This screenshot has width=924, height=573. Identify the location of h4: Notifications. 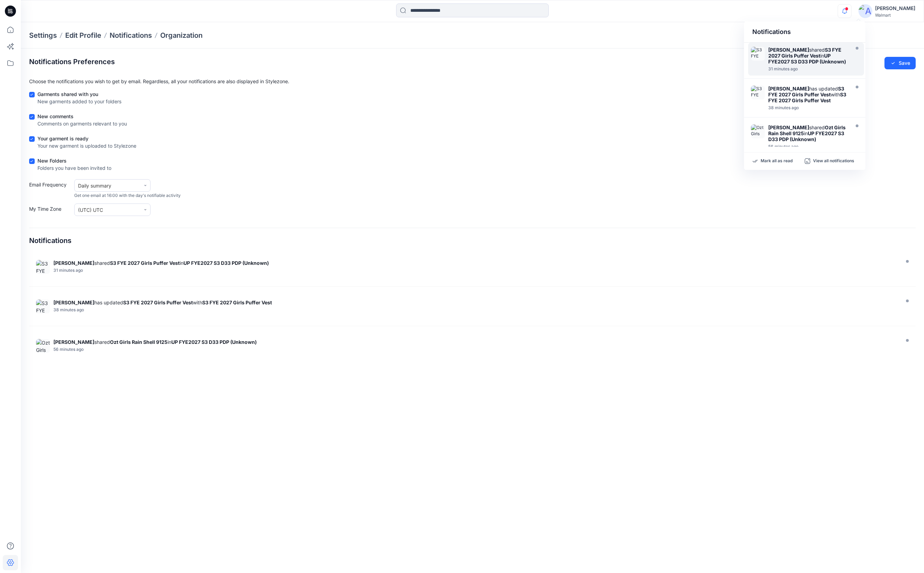
(50, 241).